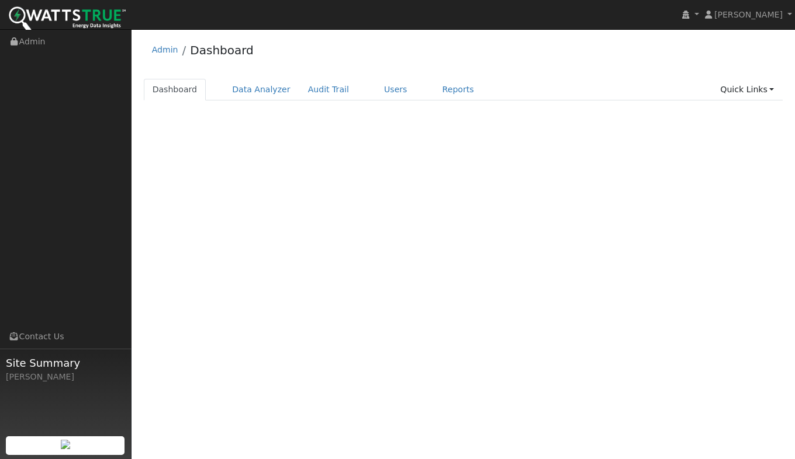 Image resolution: width=795 pixels, height=459 pixels. I want to click on span: Site Summary, so click(65, 363).